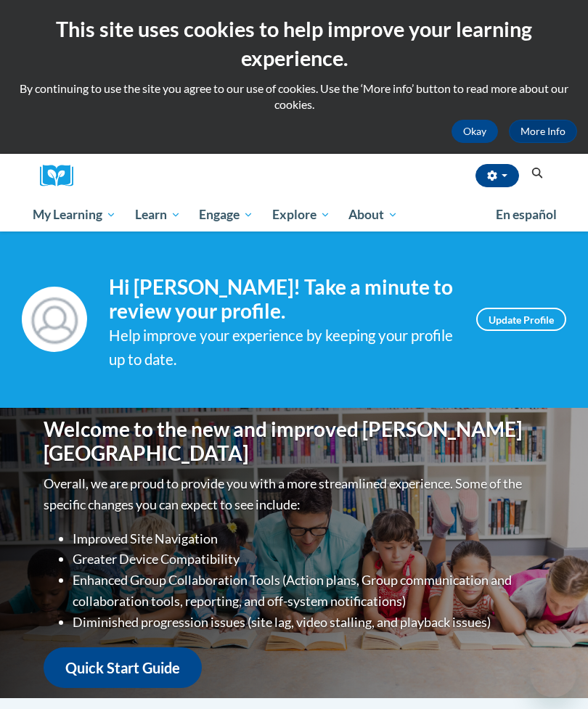 This screenshot has width=588, height=709. What do you see at coordinates (537, 174) in the screenshot?
I see `button: Search` at bounding box center [537, 174].